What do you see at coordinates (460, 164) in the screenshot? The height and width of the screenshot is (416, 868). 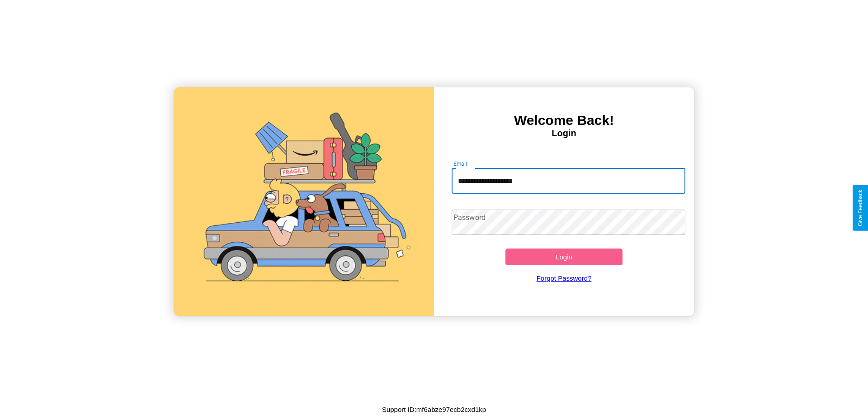 I see `label: Email` at bounding box center [460, 164].